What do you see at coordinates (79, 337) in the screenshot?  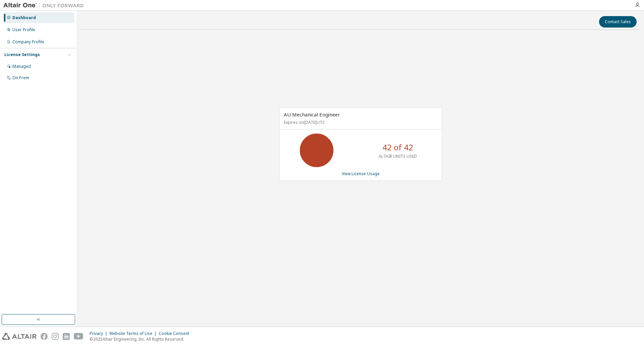 I see `img: youtube.svg` at bounding box center [79, 337].